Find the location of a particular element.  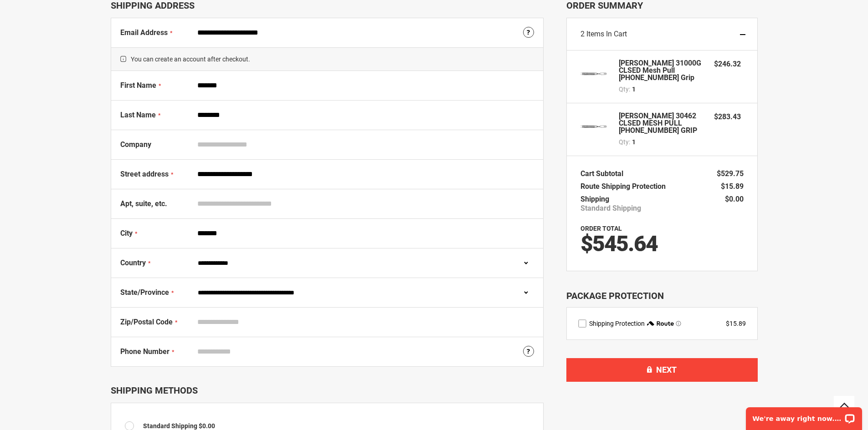

strong: Order Total is located at coordinates (600, 229).